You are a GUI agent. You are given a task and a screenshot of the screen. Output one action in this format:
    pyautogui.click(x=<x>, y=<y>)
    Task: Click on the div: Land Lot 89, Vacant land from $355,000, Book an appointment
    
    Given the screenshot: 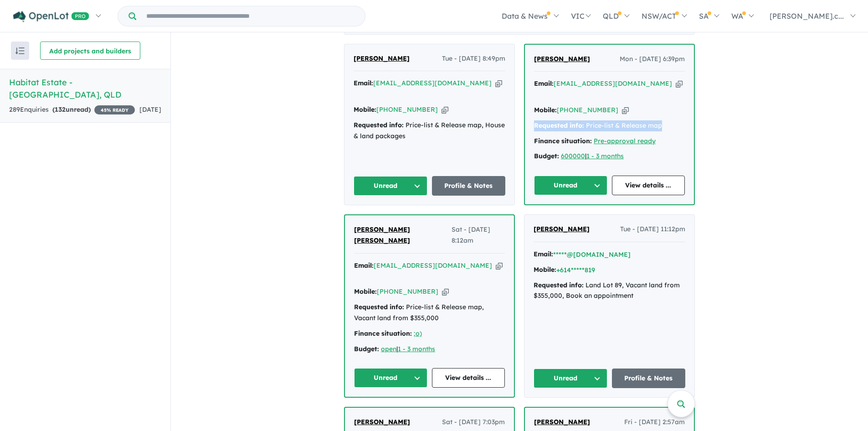 What is the action you would take?
    pyautogui.click(x=609, y=291)
    